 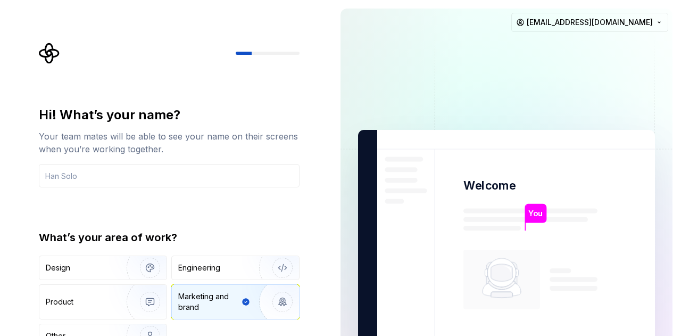 What do you see at coordinates (169, 115) in the screenshot?
I see `div: Hi! What’s your name?` at bounding box center [169, 115].